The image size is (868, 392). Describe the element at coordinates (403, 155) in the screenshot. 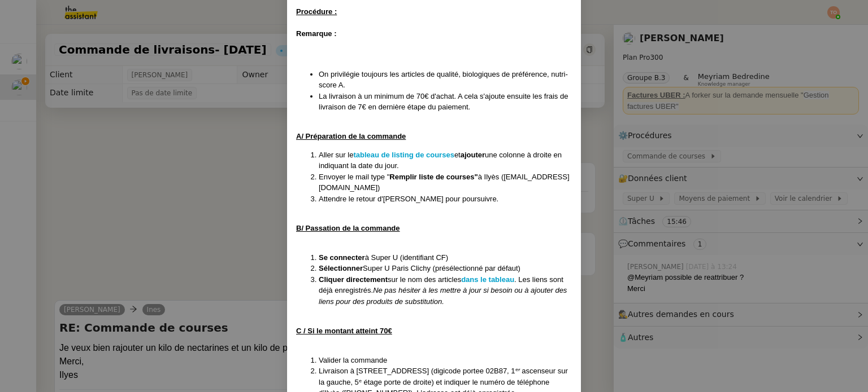

I see `strong: tableau de listing de courses` at that location.